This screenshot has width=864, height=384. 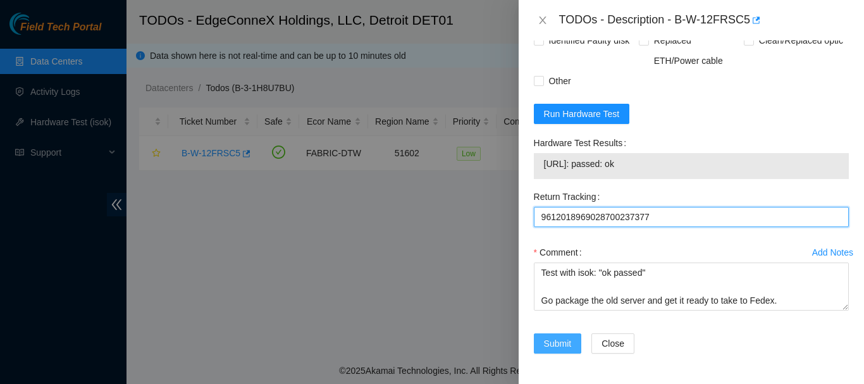 What do you see at coordinates (704, 20) in the screenshot?
I see `div: TODOs - Description - B-W-12FRSC5` at bounding box center [704, 20].